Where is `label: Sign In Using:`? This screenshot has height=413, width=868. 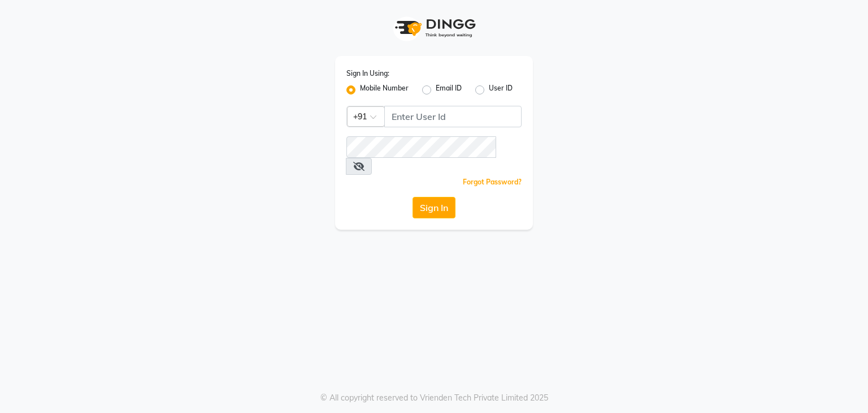
label: Sign In Using: is located at coordinates (368, 74).